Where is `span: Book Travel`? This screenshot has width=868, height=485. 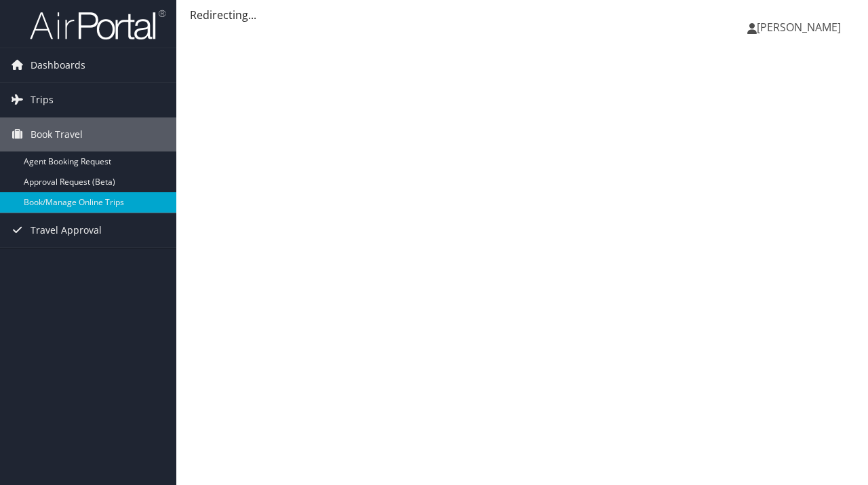 span: Book Travel is located at coordinates (57, 135).